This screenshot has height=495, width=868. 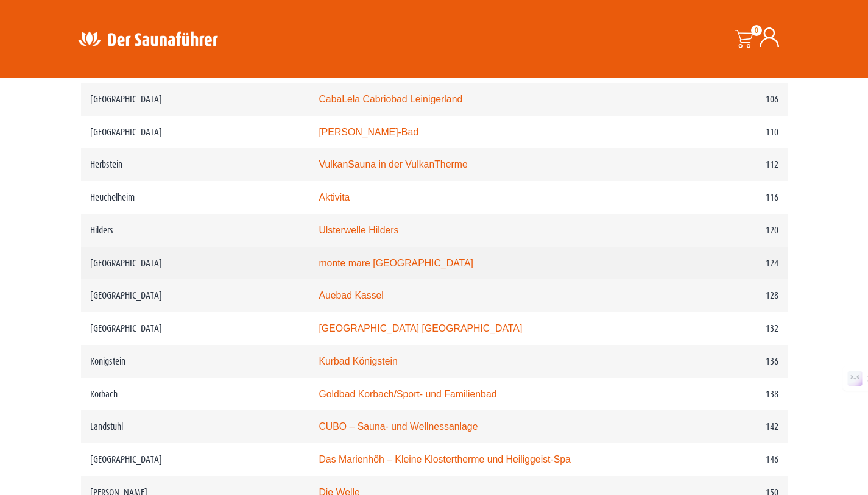 What do you see at coordinates (720, 329) in the screenshot?
I see `td: 132` at bounding box center [720, 329].